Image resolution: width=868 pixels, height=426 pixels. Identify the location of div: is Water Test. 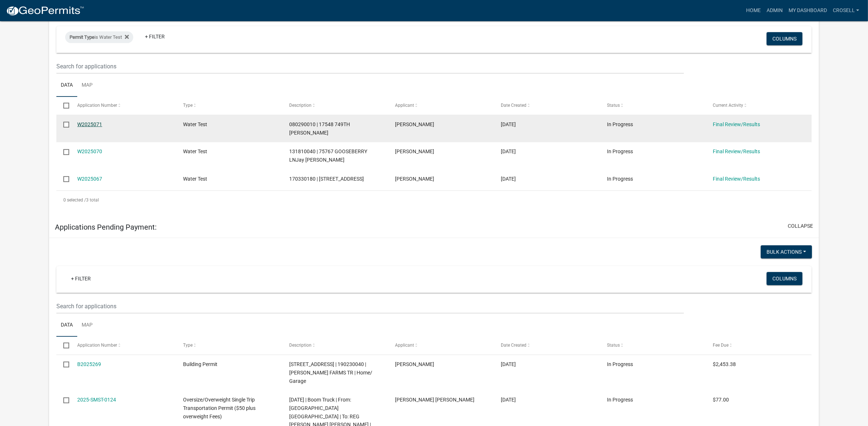
(99, 37).